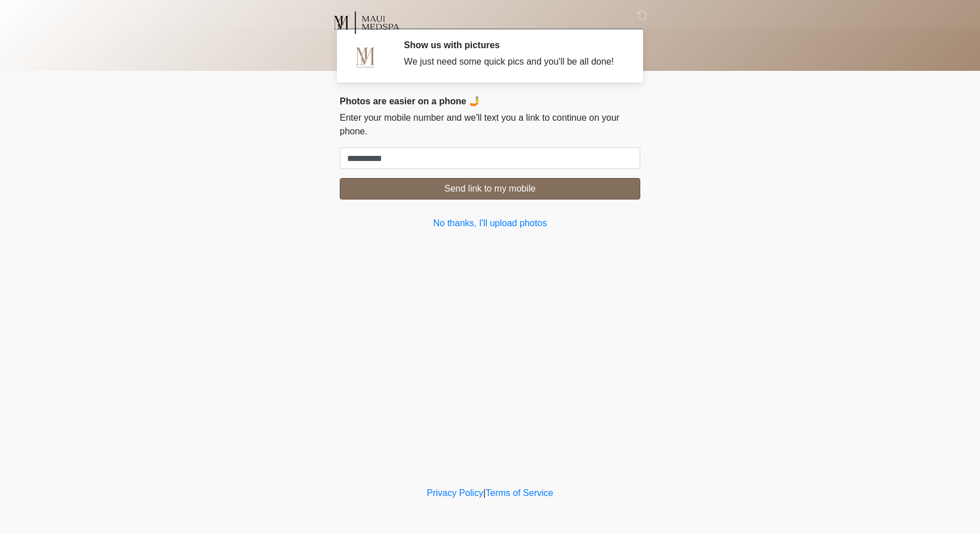  I want to click on a: Privacy Policy, so click(455, 493).